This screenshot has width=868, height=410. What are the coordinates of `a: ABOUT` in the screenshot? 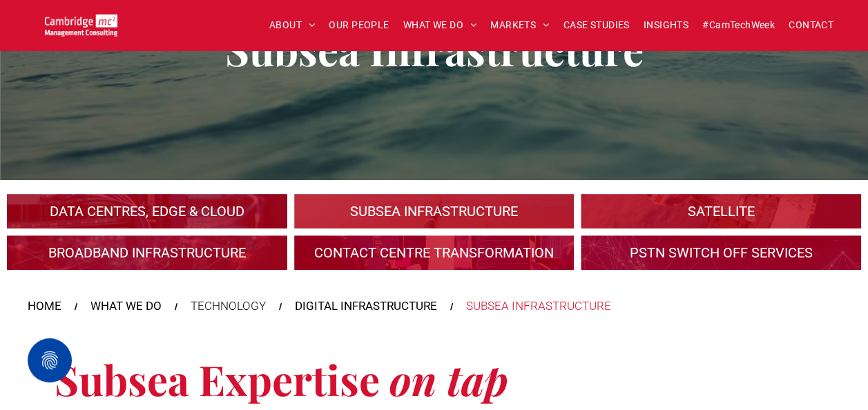 It's located at (292, 25).